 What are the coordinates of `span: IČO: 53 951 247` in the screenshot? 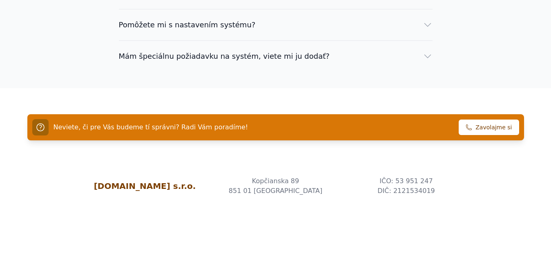 It's located at (406, 181).